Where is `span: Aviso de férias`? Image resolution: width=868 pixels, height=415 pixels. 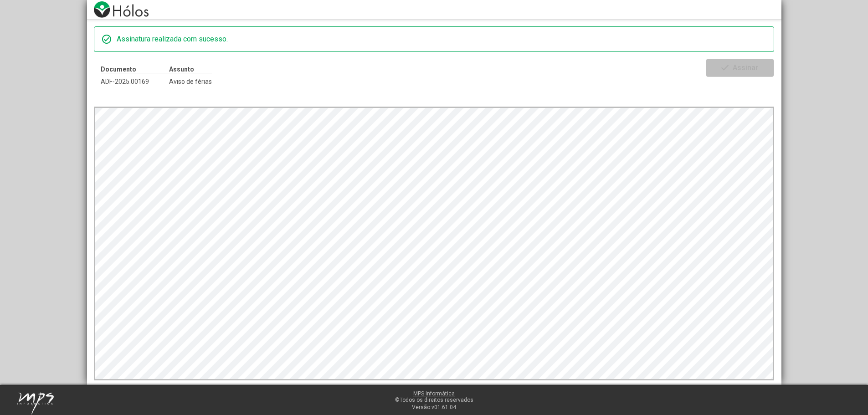 span: Aviso de férias is located at coordinates (191, 82).